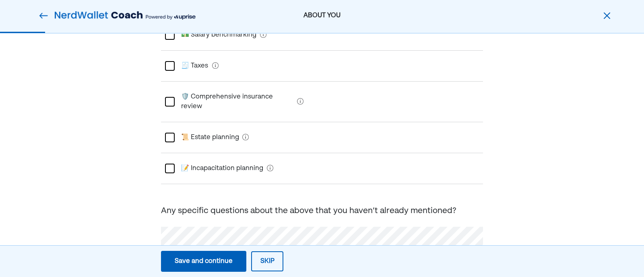 The height and width of the screenshot is (277, 644). Describe the element at coordinates (207, 138) in the screenshot. I see `div: 📜 Estate planning` at that location.